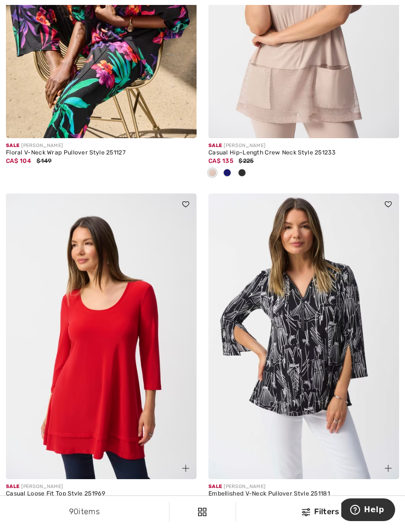 This screenshot has width=405, height=528. Describe the element at coordinates (44, 161) in the screenshot. I see `span: $149` at that location.